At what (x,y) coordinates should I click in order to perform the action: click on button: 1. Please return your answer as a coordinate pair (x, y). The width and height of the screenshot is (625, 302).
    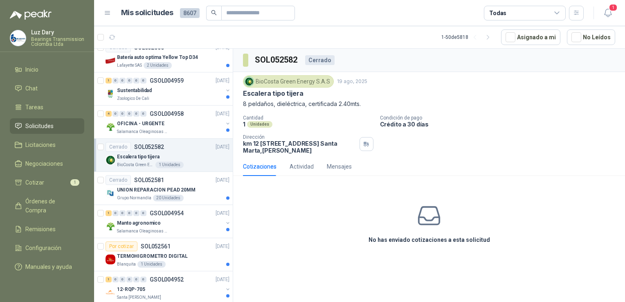
    Looking at the image, I should click on (608, 13).